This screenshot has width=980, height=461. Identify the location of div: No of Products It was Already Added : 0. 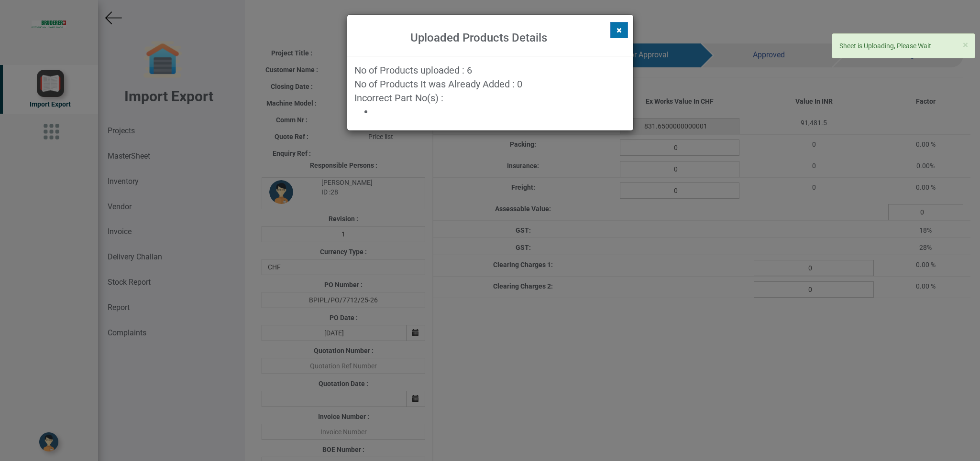
(490, 84).